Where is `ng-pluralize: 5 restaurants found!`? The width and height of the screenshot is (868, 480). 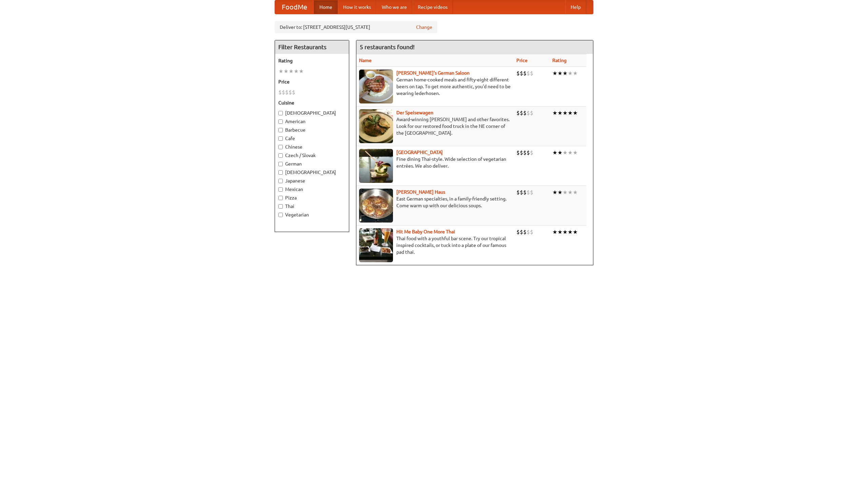 ng-pluralize: 5 restaurants found! is located at coordinates (388, 47).